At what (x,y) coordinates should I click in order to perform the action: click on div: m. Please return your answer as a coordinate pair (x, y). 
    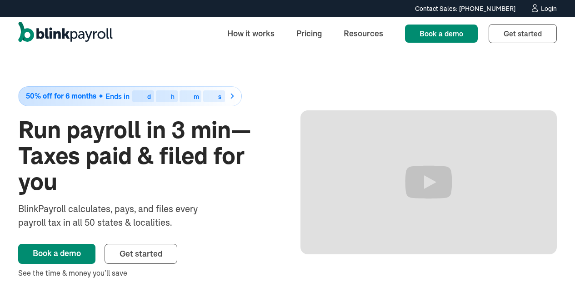
    Looking at the image, I should click on (196, 97).